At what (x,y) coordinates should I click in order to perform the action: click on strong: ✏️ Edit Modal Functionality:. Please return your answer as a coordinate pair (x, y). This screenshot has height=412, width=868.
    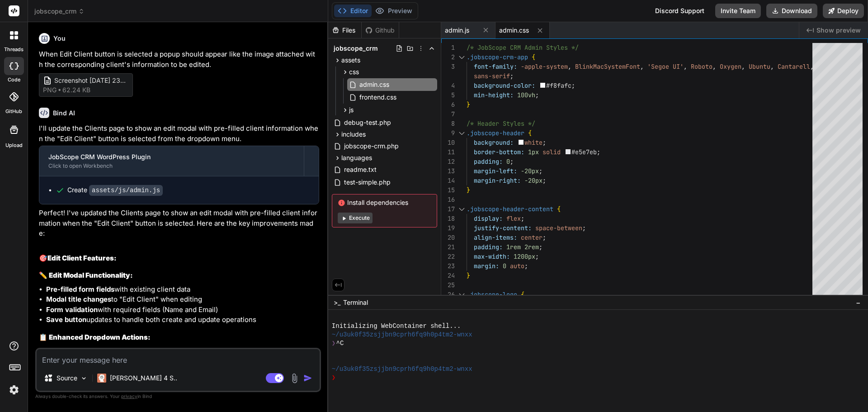
    Looking at the image, I should click on (86, 275).